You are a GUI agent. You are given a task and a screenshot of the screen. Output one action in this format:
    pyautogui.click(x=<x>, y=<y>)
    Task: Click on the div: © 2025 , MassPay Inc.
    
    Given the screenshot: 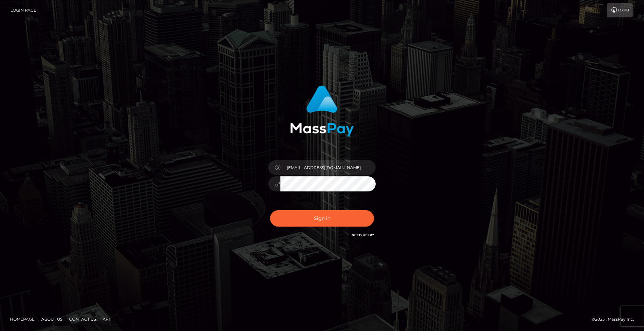 What is the action you would take?
    pyautogui.click(x=615, y=320)
    